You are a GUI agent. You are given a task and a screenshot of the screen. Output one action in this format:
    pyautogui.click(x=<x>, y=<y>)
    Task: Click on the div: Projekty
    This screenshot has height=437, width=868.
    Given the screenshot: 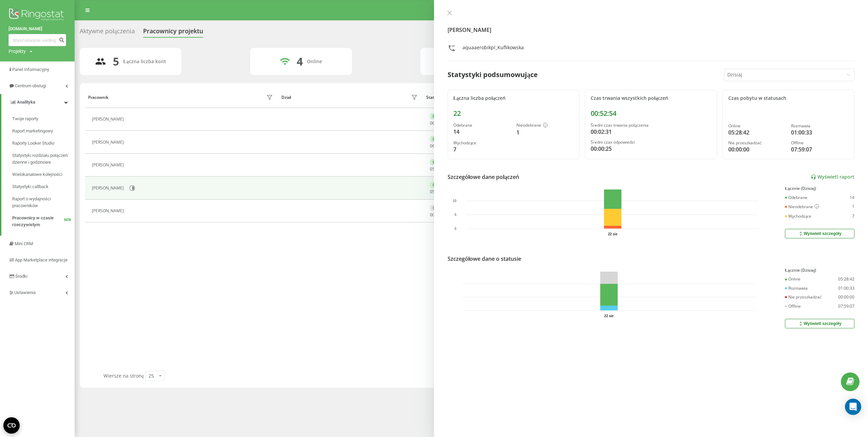 What is the action you would take?
    pyautogui.click(x=17, y=51)
    